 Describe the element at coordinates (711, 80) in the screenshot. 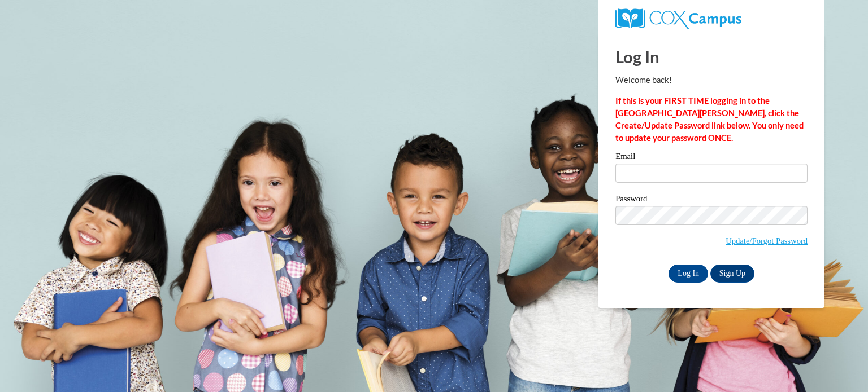

I see `p: Welcome back!` at that location.